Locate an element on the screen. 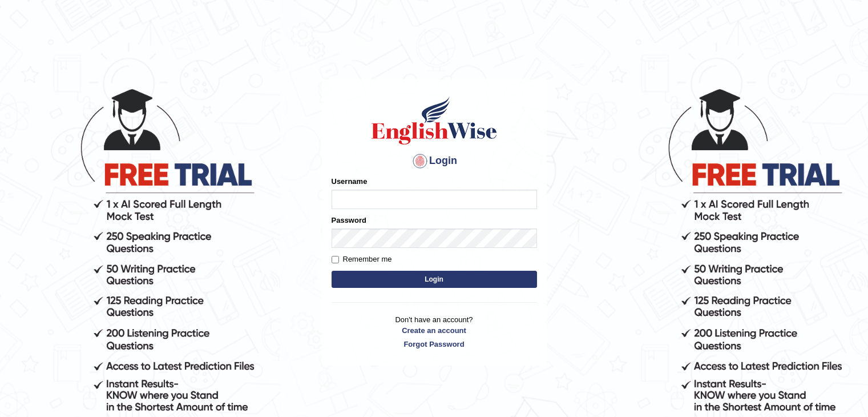 This screenshot has width=868, height=417. img: Logo of English Wise sign in for intelligent practice with AI is located at coordinates (434, 120).